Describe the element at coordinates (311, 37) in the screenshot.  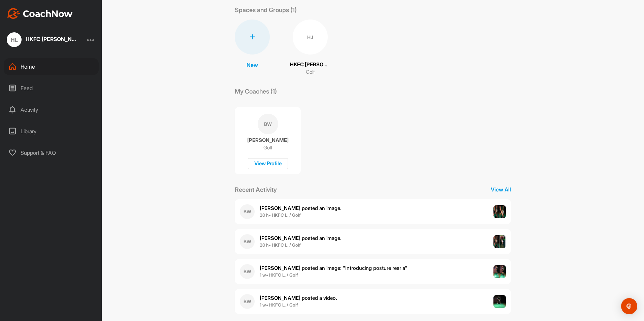
I see `div: HJ` at that location.